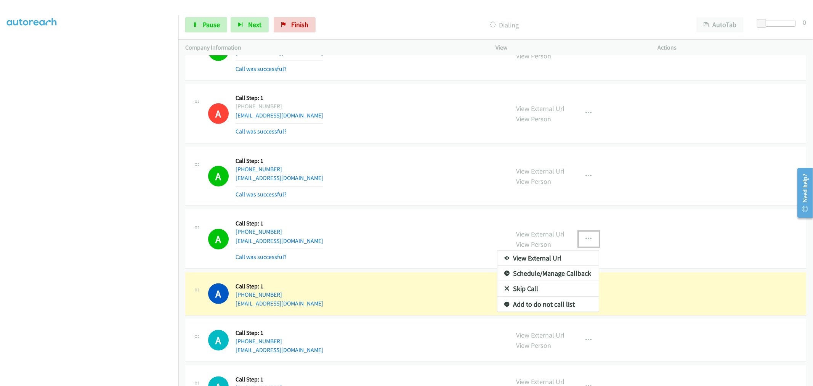 The height and width of the screenshot is (386, 813). What do you see at coordinates (548, 289) in the screenshot?
I see `a: Skip Call` at bounding box center [548, 289].